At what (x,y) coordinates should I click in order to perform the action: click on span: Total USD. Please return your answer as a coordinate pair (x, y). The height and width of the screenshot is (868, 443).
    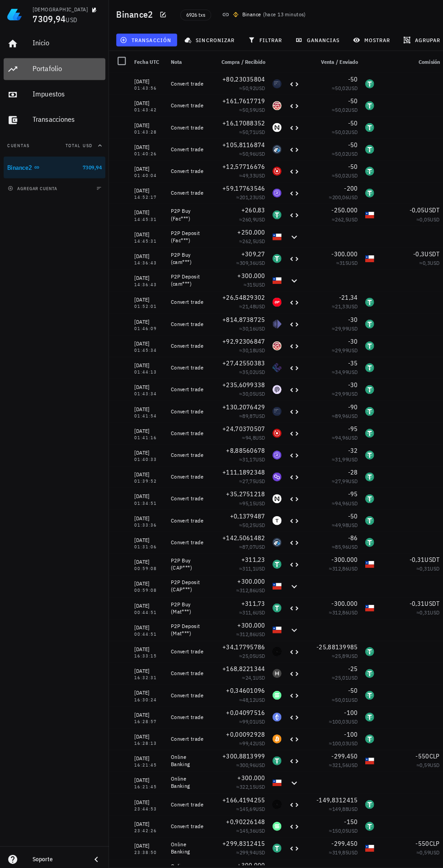
    Looking at the image, I should click on (79, 145).